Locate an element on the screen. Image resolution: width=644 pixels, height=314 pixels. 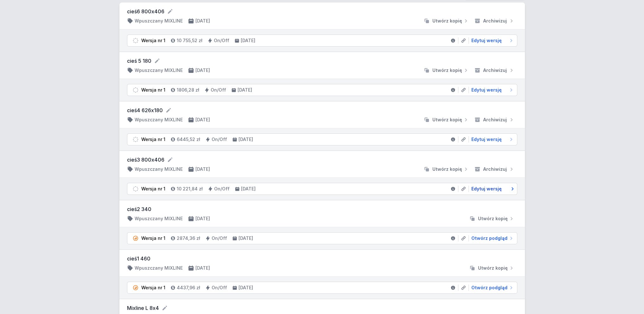
form: cieś6 800x406 is located at coordinates (322, 12).